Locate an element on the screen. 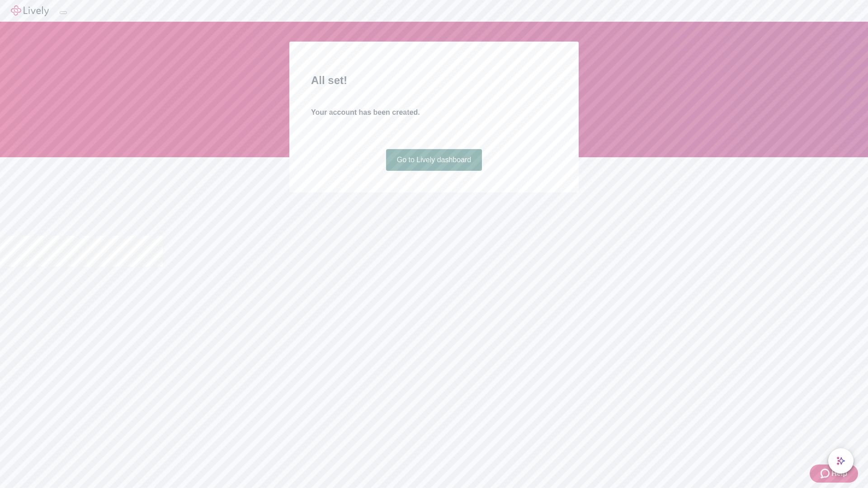  button: chat is located at coordinates (841, 461).